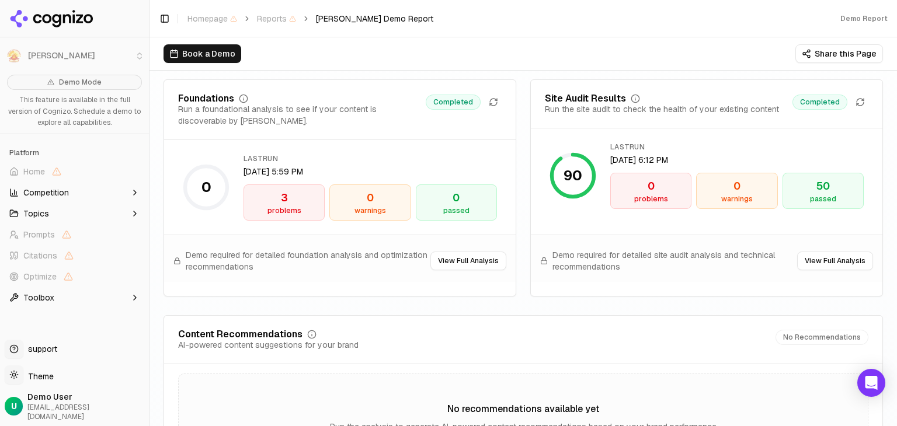  I want to click on p: This feature is available in the full version of Cognizo. Schedule a demo to explore all capabili..., so click(74, 112).